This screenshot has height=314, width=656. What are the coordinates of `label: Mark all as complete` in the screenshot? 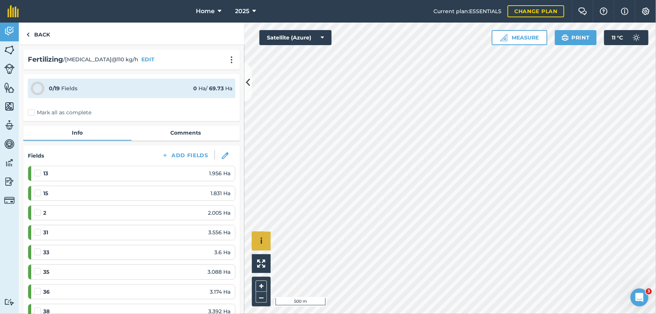 It's located at (59, 112).